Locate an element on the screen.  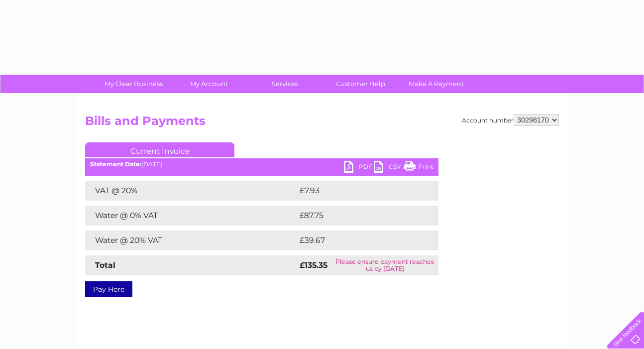
a: Make A Payment is located at coordinates (436, 83).